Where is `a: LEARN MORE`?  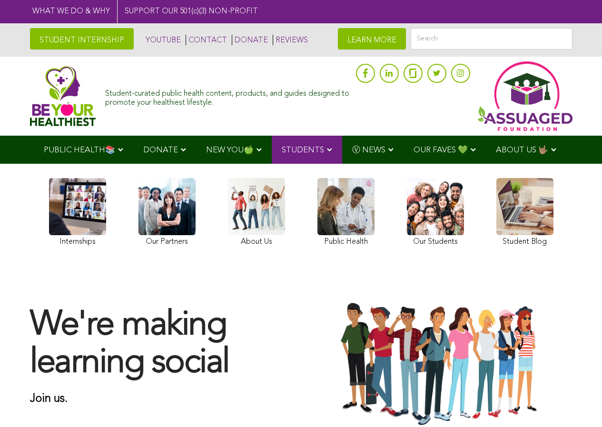 a: LEARN MORE is located at coordinates (372, 39).